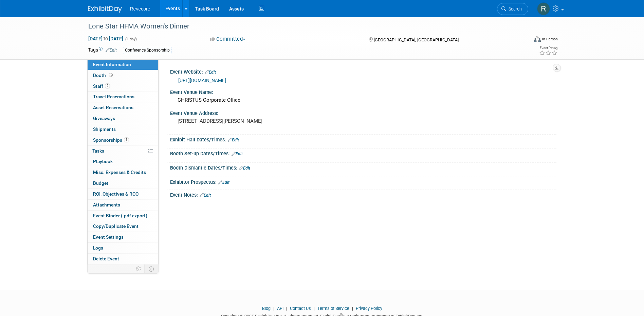 This screenshot has width=644, height=316. What do you see at coordinates (123, 194) in the screenshot?
I see `a: ROI, Objectives & ROO` at bounding box center [123, 194].